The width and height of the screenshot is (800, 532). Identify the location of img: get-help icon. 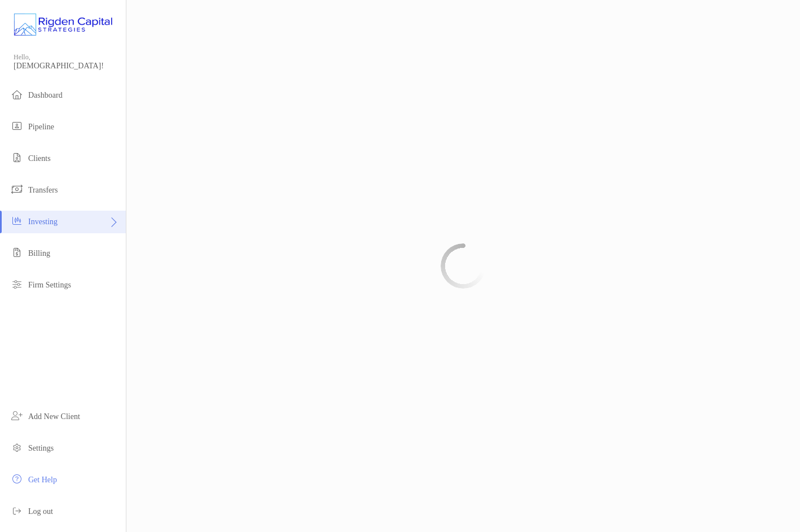
(17, 478).